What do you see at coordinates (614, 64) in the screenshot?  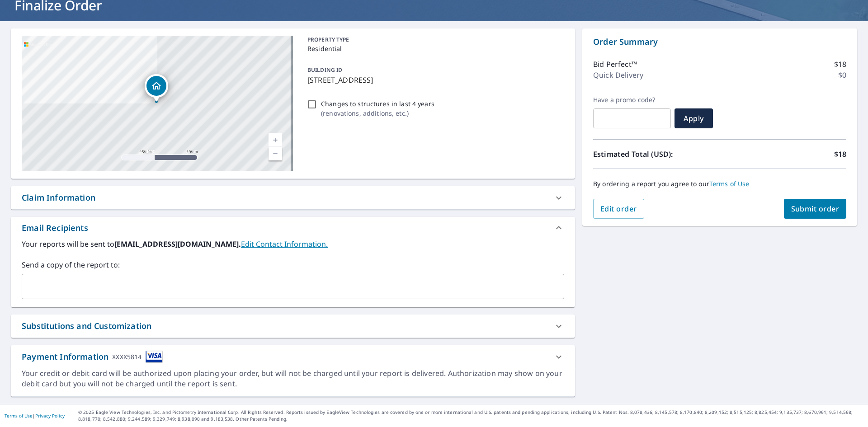 I see `p: Bid Perfect™` at bounding box center [614, 64].